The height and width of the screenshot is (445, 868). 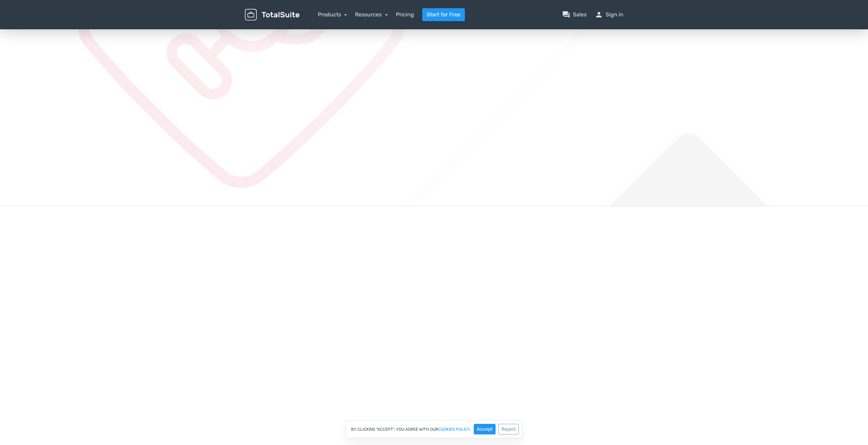 I want to click on a: Pricing, so click(x=405, y=15).